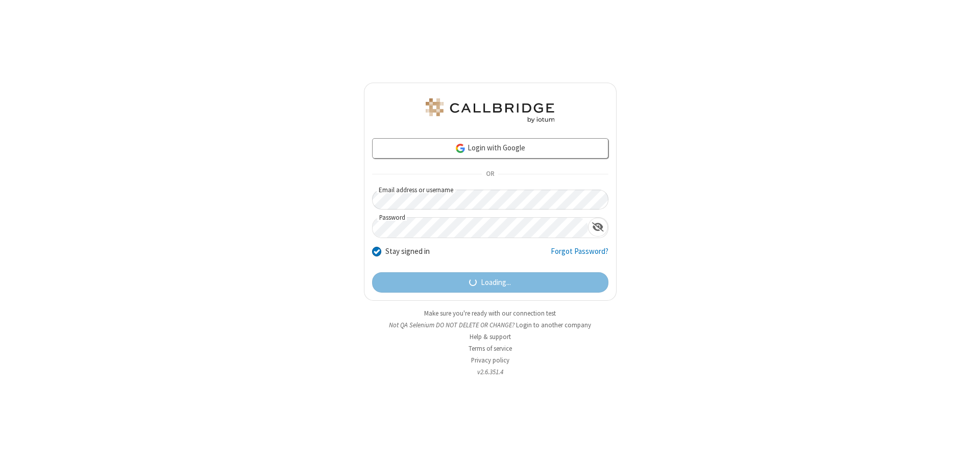  What do you see at coordinates (490, 325) in the screenshot?
I see `li: Not QA Selenium DO NOT DELETE OR CHANGE?` at bounding box center [490, 325].